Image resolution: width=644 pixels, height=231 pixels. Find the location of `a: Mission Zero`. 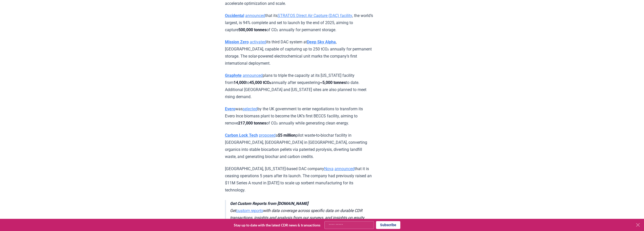

a: Mission Zero is located at coordinates (237, 42).